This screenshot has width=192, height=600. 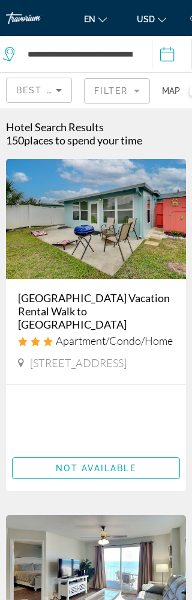 I want to click on button: Change language, so click(x=96, y=19).